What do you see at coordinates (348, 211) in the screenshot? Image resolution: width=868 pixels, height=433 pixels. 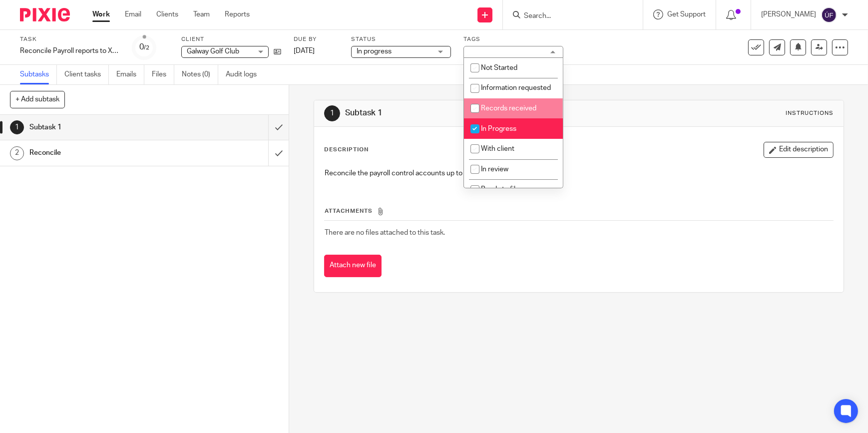 I see `span: Attachments` at bounding box center [348, 211].